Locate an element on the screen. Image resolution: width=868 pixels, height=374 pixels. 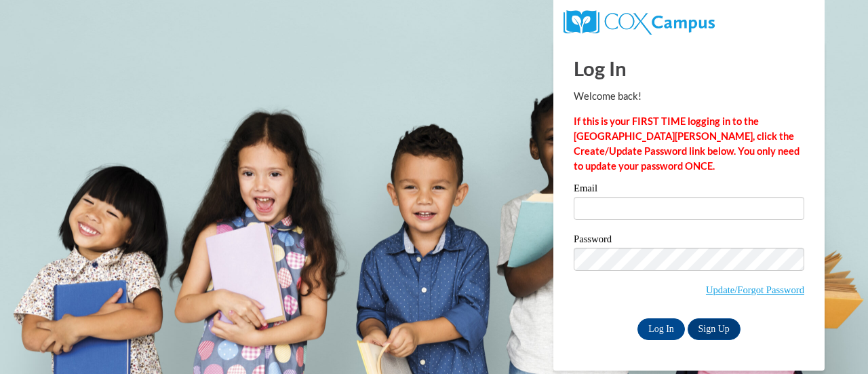
label: Email is located at coordinates (689, 190).